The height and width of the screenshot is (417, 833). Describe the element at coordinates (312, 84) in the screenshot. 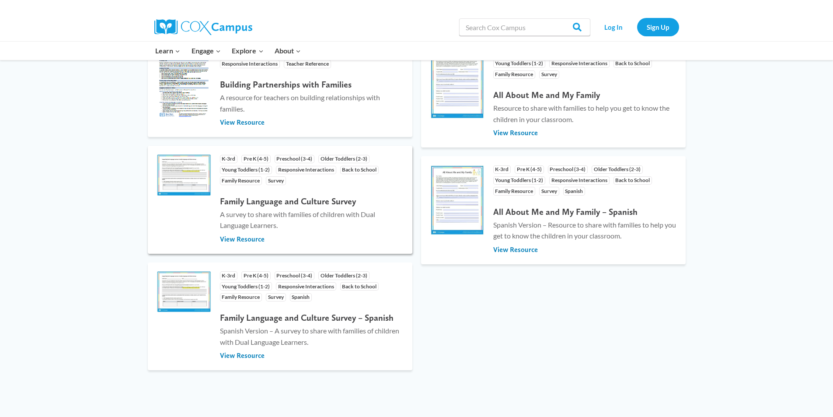

I see `h4: Building Partnerships with Families` at that location.